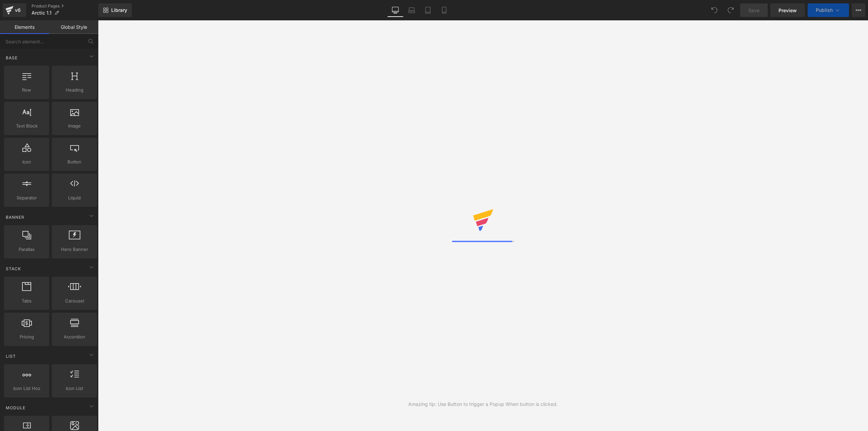 The image size is (868, 431). I want to click on span: Library, so click(119, 10).